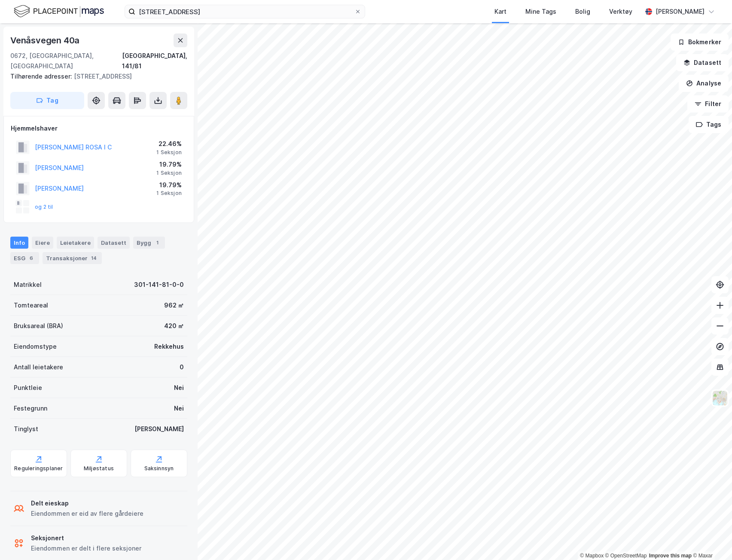 The image size is (732, 560). I want to click on div: Eiendommen er delt i flere seksjoner, so click(86, 549).